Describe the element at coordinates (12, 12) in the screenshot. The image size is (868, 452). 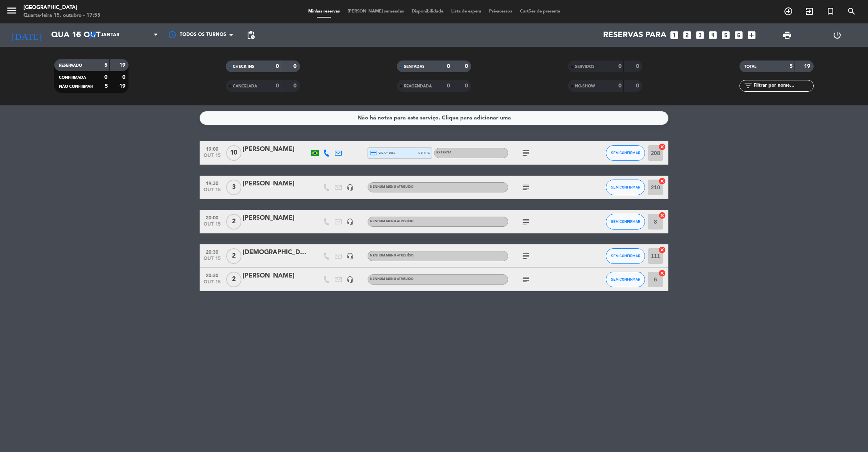
I see `button: menu` at that location.